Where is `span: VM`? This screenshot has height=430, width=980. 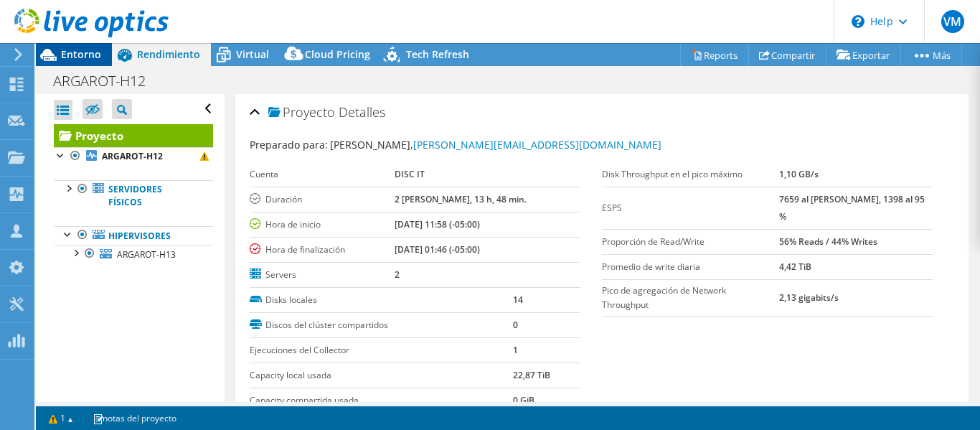 span: VM is located at coordinates (953, 22).